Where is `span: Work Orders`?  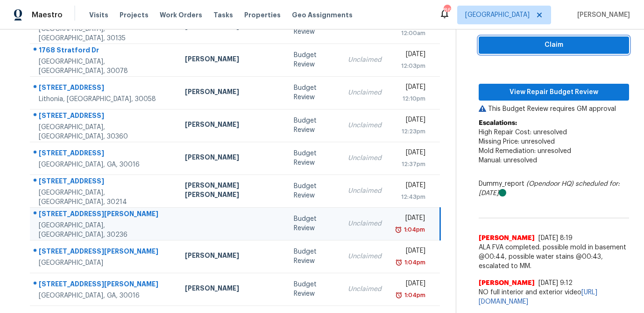
span: Work Orders is located at coordinates (181, 15).